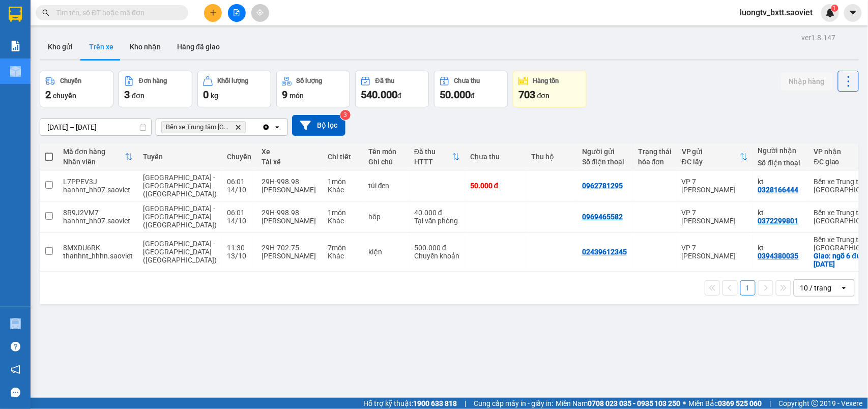 This screenshot has width=868, height=409. Describe the element at coordinates (239, 248) in the screenshot. I see `div: 11:30` at that location.